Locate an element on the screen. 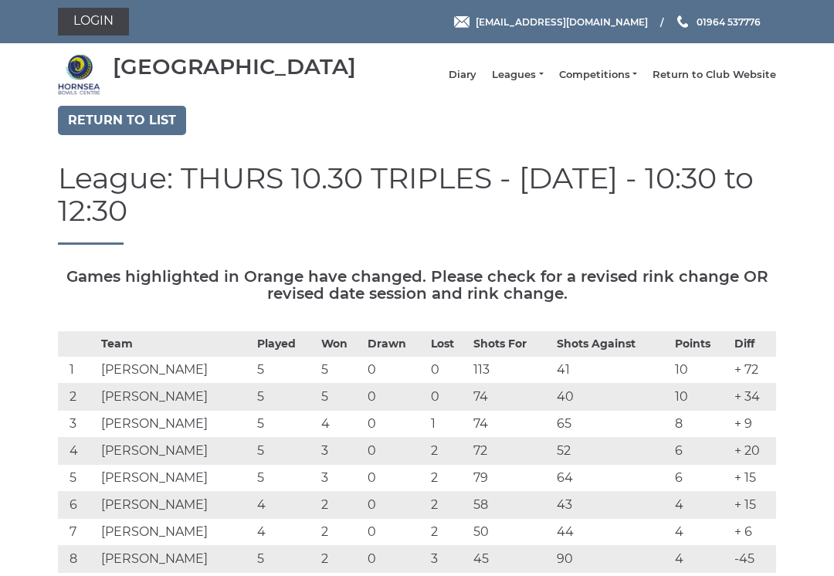 The image size is (834, 576). td: 113 is located at coordinates (511, 369).